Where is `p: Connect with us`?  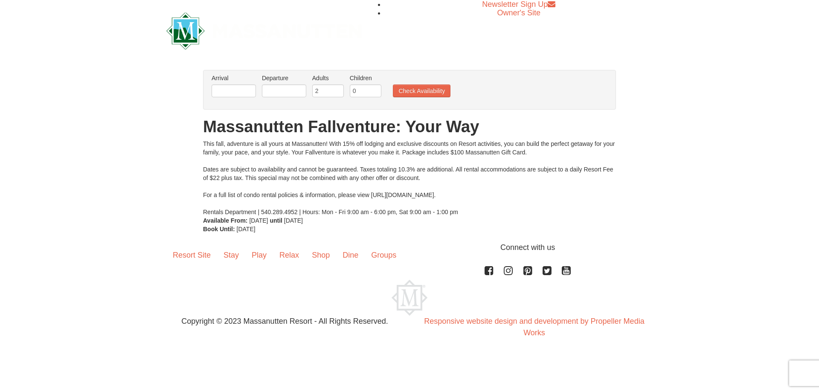
p: Connect with us is located at coordinates (410, 248).